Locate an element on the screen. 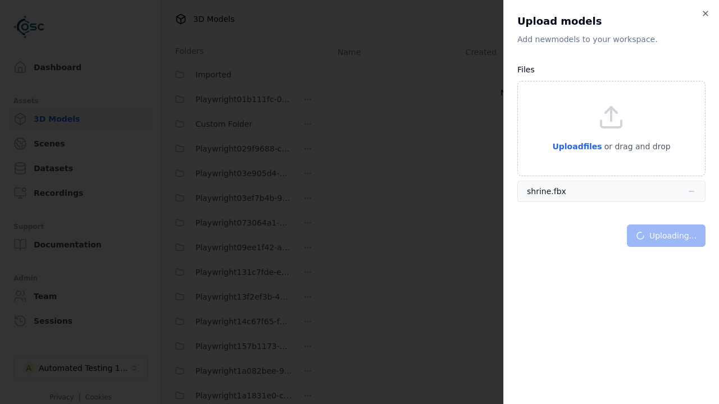  h2: Upload models is located at coordinates (611, 21).